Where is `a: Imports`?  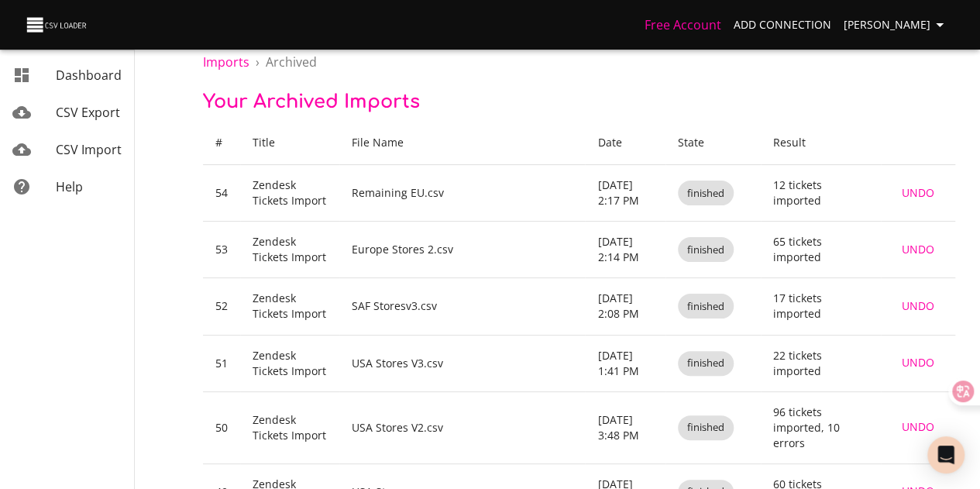 a: Imports is located at coordinates (226, 62).